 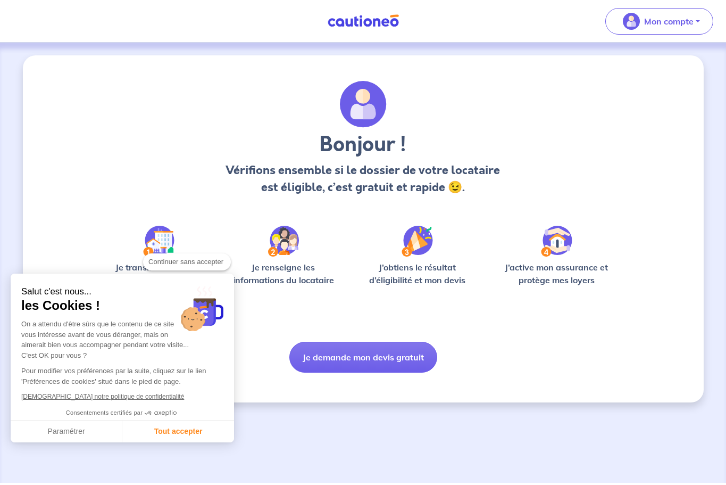 What do you see at coordinates (363, 357) in the screenshot?
I see `button: Je demande mon devis gratuit` at bounding box center [363, 357].